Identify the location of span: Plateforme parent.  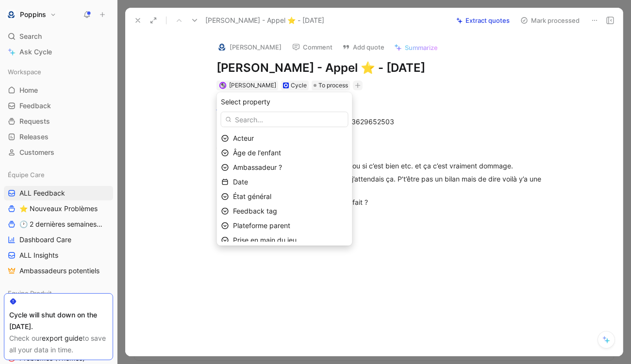
(262, 225).